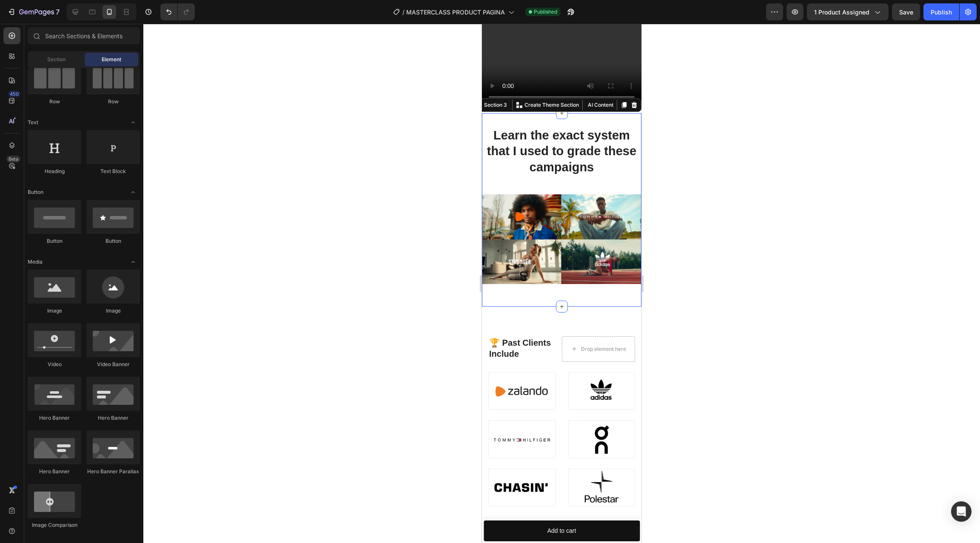 This screenshot has height=543, width=980. What do you see at coordinates (113, 171) in the screenshot?
I see `div: Text Block` at bounding box center [113, 171].